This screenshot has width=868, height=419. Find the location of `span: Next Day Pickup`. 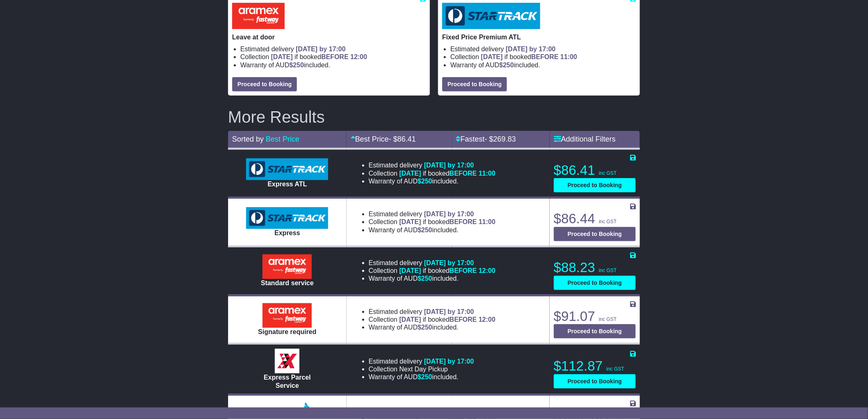

span: Next Day Pickup is located at coordinates (424, 369).